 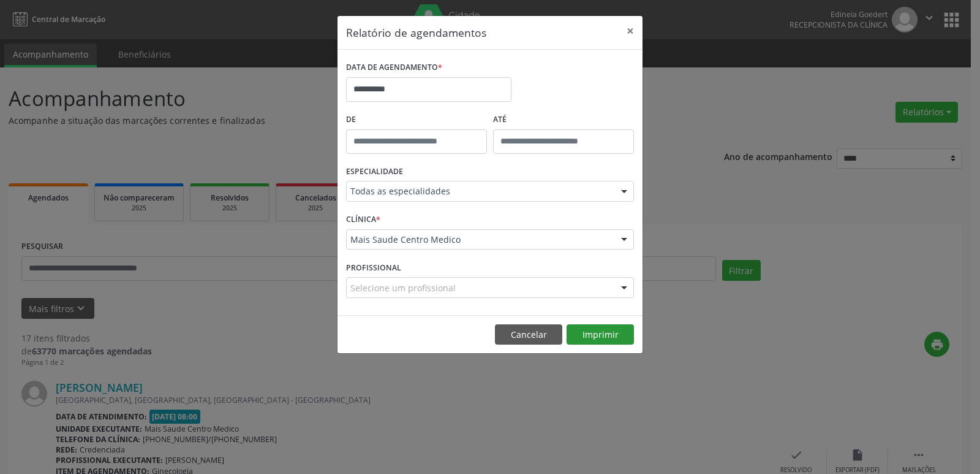 I want to click on label: ATÉ, so click(x=563, y=120).